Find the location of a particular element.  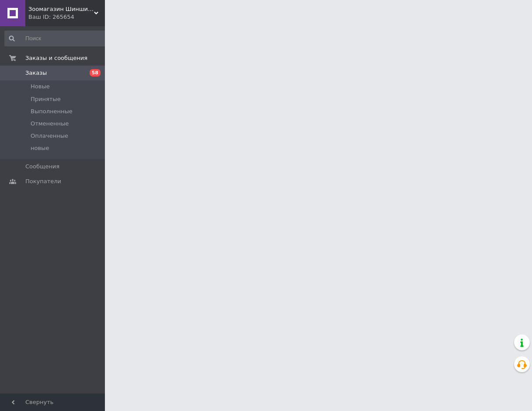

span: Заказы is located at coordinates (36, 73).